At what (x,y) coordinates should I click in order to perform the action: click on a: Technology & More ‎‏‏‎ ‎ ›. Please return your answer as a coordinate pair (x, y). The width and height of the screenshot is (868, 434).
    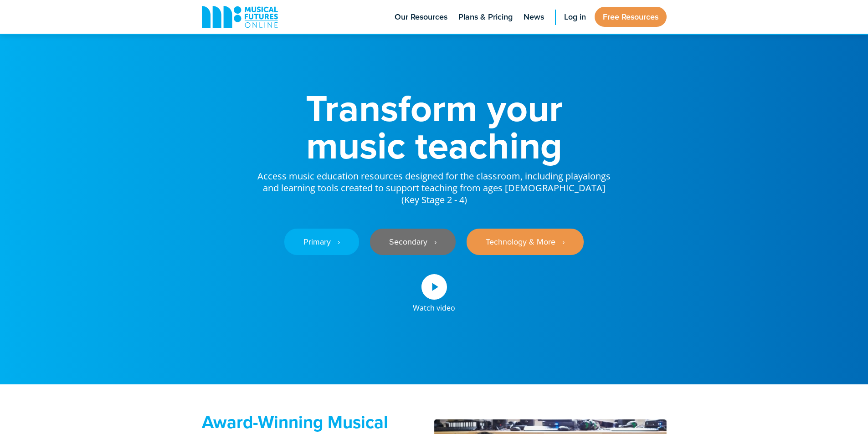
    Looking at the image, I should click on (525, 242).